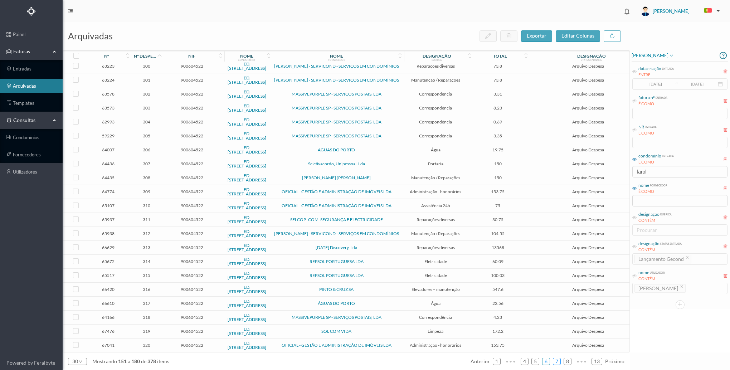 This screenshot has height=370, width=730. Describe the element at coordinates (480, 361) in the screenshot. I see `span: anterior` at that location.